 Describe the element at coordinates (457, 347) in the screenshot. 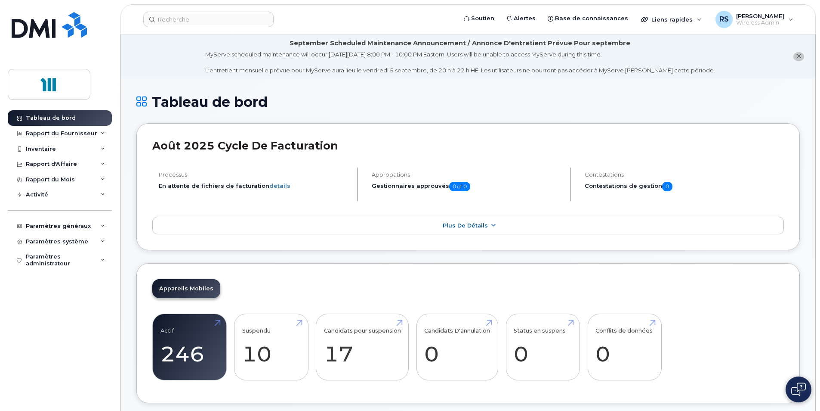

I see `a: Candidats D'annulation 0` at that location.